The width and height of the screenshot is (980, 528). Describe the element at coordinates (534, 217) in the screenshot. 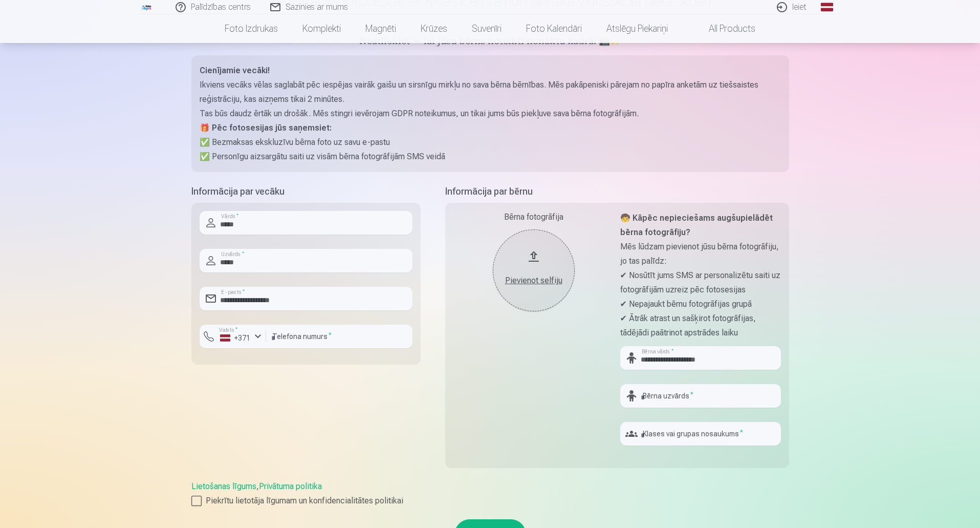

I see `div: Bērna fotogrāfija` at that location.